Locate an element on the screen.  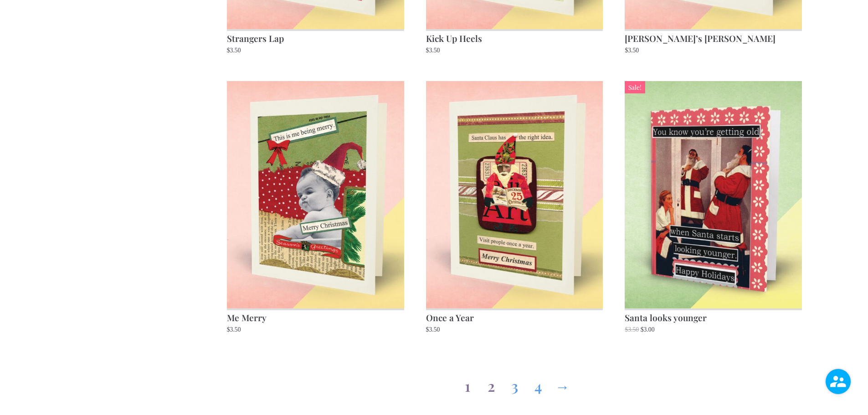
span: Sale! is located at coordinates (634, 87).